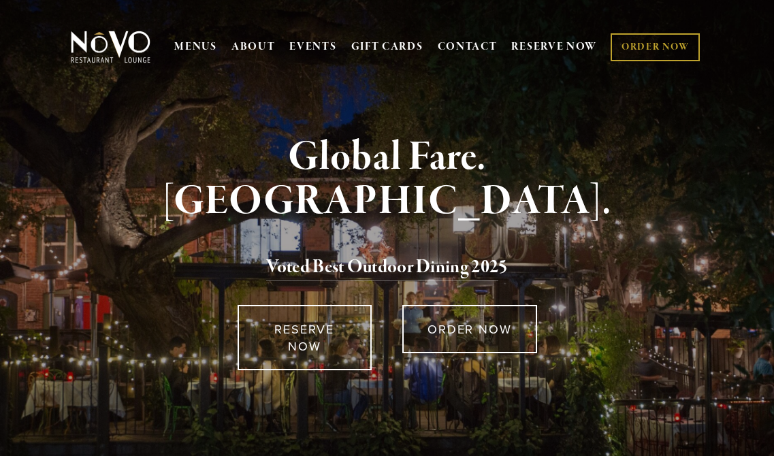  I want to click on a: MENUS, so click(195, 47).